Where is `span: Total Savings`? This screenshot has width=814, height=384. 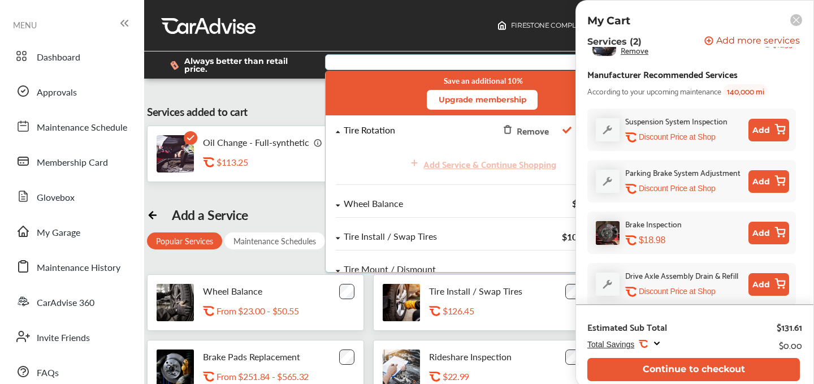 span: Total Savings is located at coordinates (611, 344).